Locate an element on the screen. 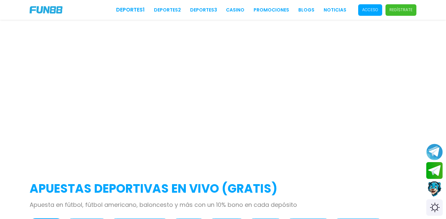  a: NOTICIAS is located at coordinates (335, 10).